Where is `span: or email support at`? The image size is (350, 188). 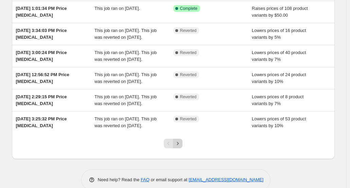
span: or email support at is located at coordinates (169, 180).